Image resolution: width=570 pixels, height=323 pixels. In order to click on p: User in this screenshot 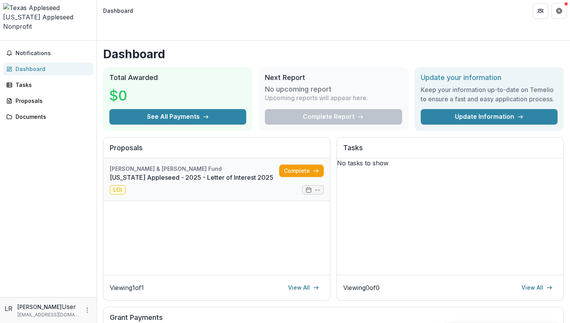, I will do `click(69, 307)`.